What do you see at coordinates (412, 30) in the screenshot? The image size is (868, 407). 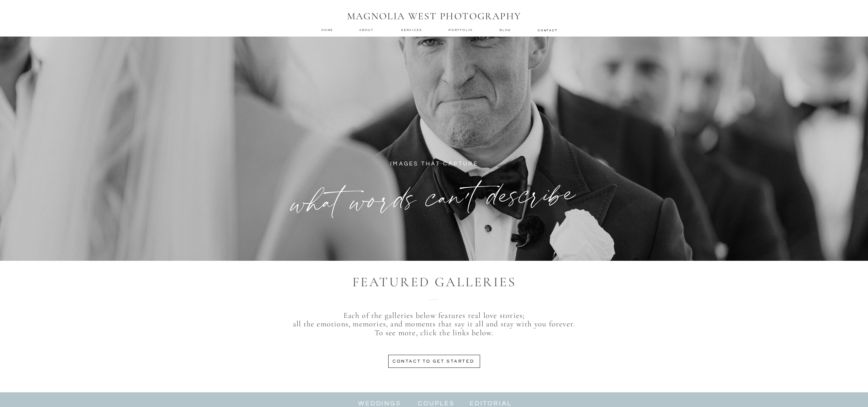 I see `a: services` at bounding box center [412, 30].